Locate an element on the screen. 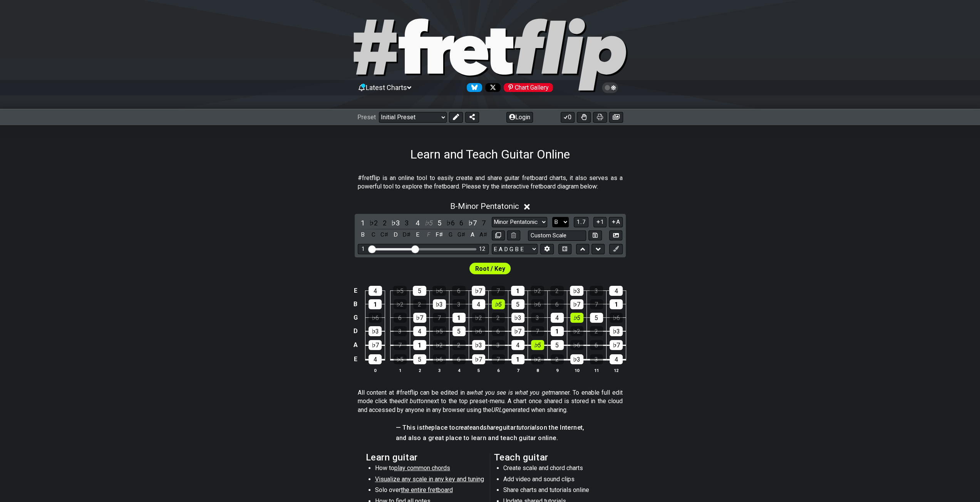 The image size is (980, 502). em: the is located at coordinates (427, 428).